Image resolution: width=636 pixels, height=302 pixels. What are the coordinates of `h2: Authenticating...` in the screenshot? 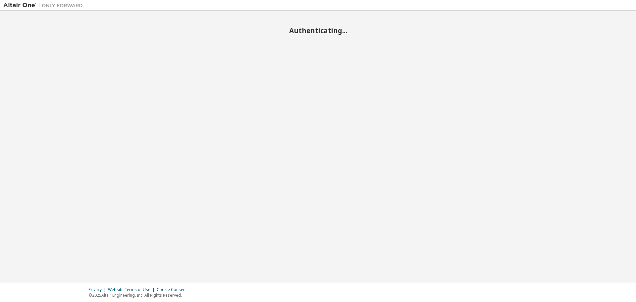 It's located at (318, 30).